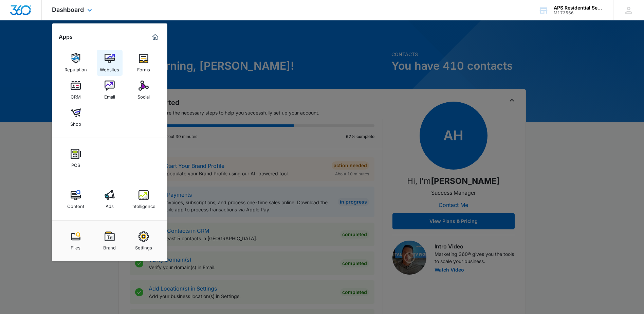  I want to click on div: Files, so click(75, 246).